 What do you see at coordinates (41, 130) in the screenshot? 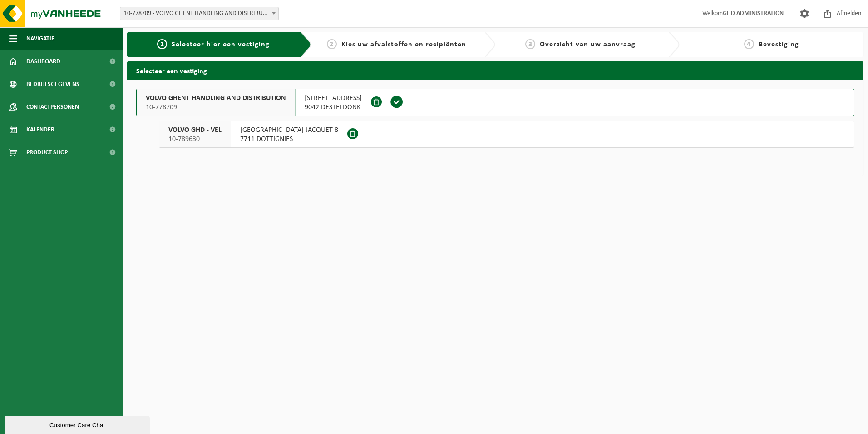
I see `span: Kalender` at bounding box center [41, 130].